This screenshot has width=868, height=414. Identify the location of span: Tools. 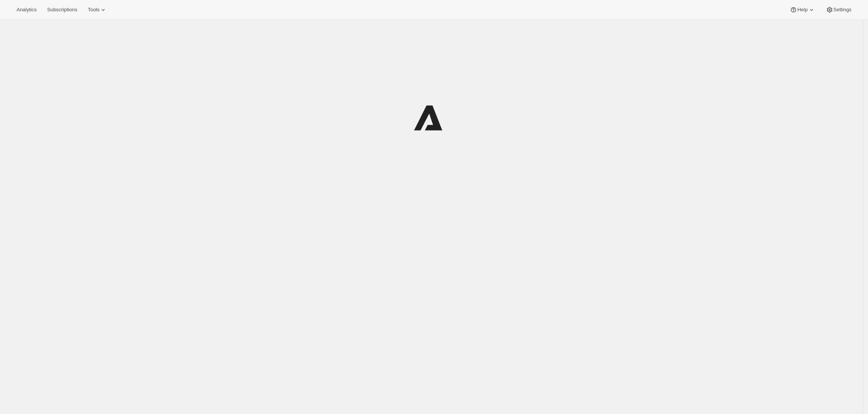
(93, 10).